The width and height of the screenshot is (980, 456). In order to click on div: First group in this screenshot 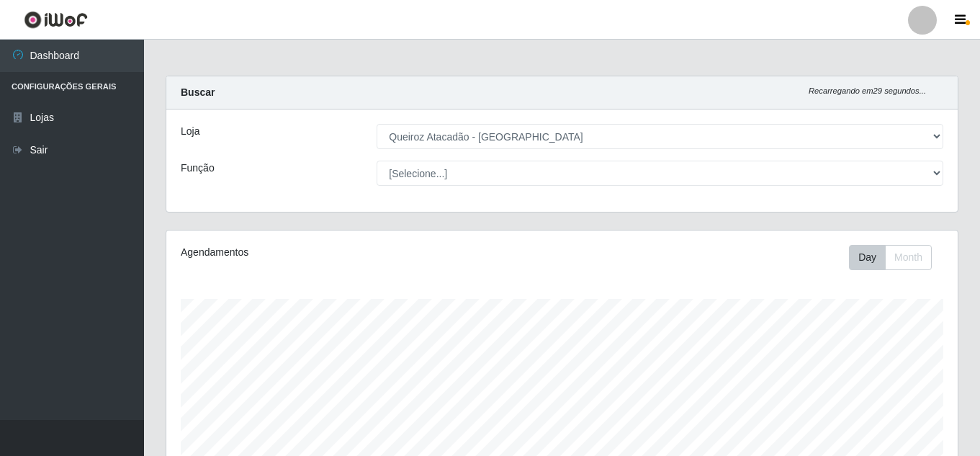, I will do `click(890, 257)`.